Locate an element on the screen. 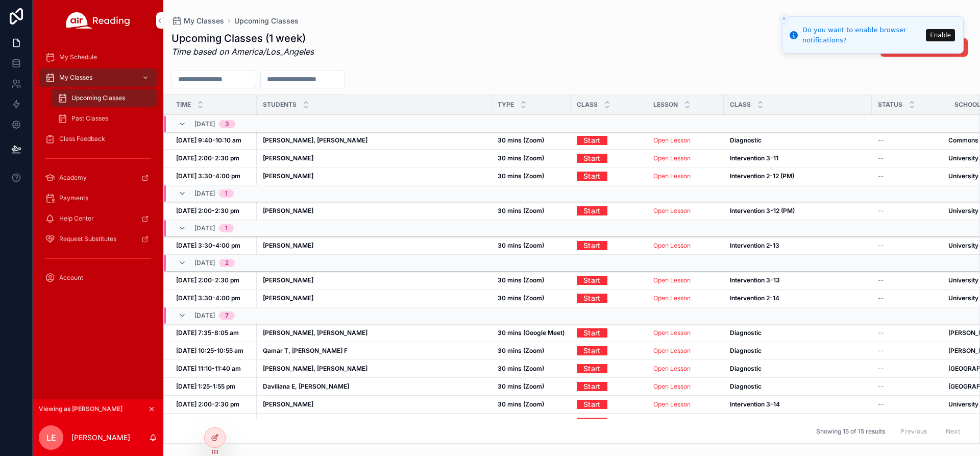 The width and height of the screenshot is (980, 456). strong: Intervention 3-12 (PM) is located at coordinates (762, 210).